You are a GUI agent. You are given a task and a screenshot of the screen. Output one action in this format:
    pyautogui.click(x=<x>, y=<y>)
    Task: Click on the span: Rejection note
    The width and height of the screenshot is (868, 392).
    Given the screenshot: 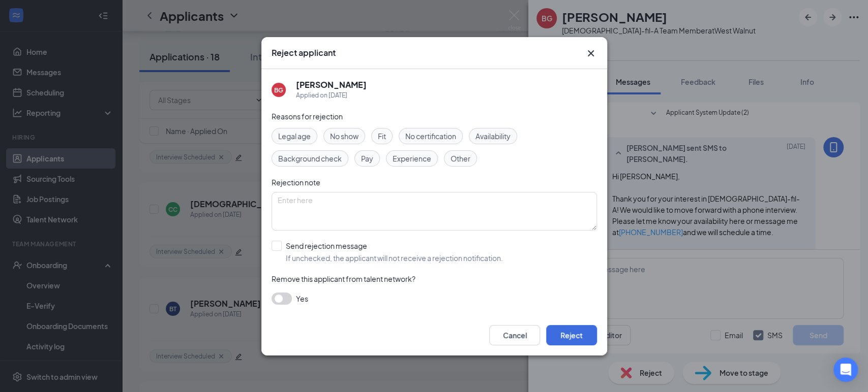 What is the action you would take?
    pyautogui.click(x=296, y=182)
    